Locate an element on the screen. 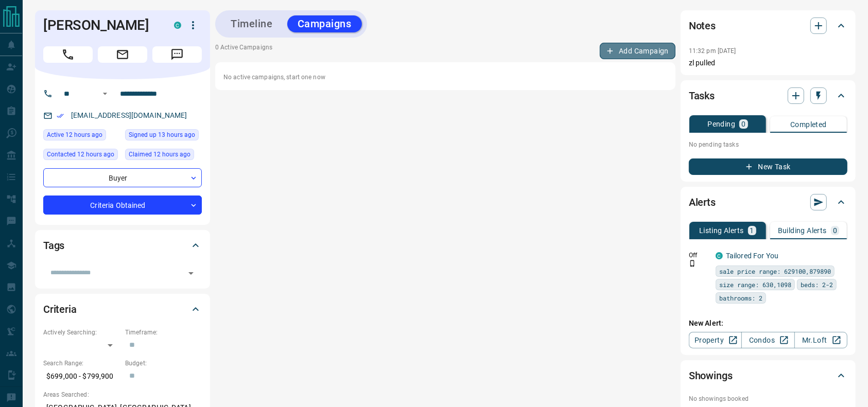  div: Criteria Obtained is located at coordinates (122, 205).